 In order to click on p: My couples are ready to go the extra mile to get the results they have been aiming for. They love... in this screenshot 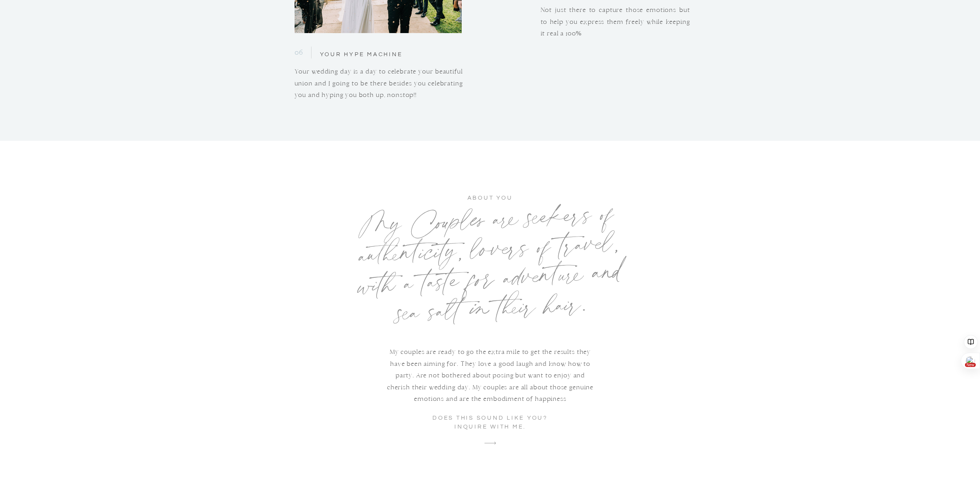, I will do `click(490, 374)`.